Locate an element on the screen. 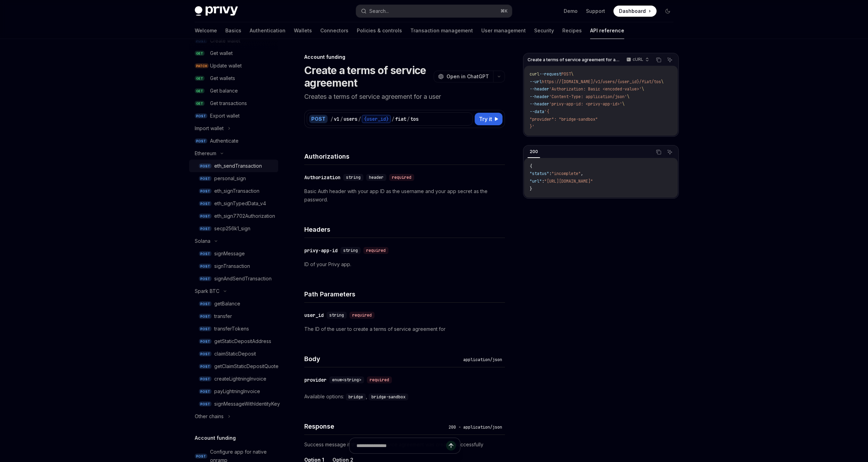  div: Authenticate is located at coordinates (225, 141).